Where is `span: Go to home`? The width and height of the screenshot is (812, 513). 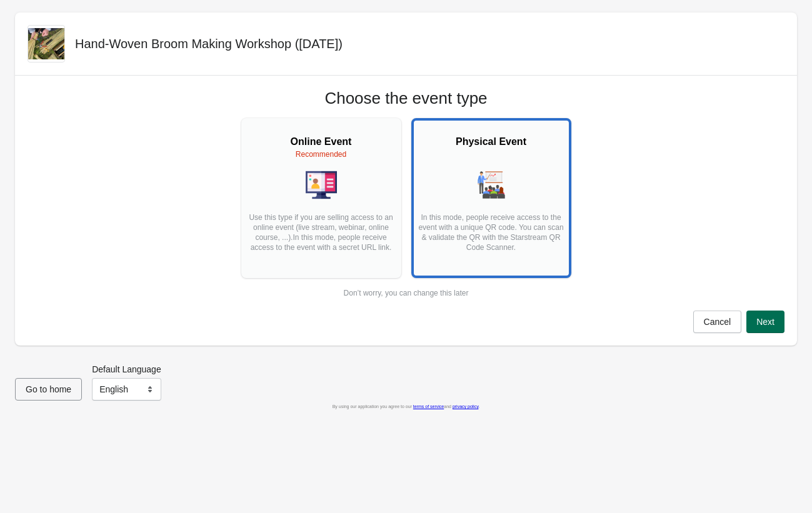 span: Go to home is located at coordinates (48, 389).